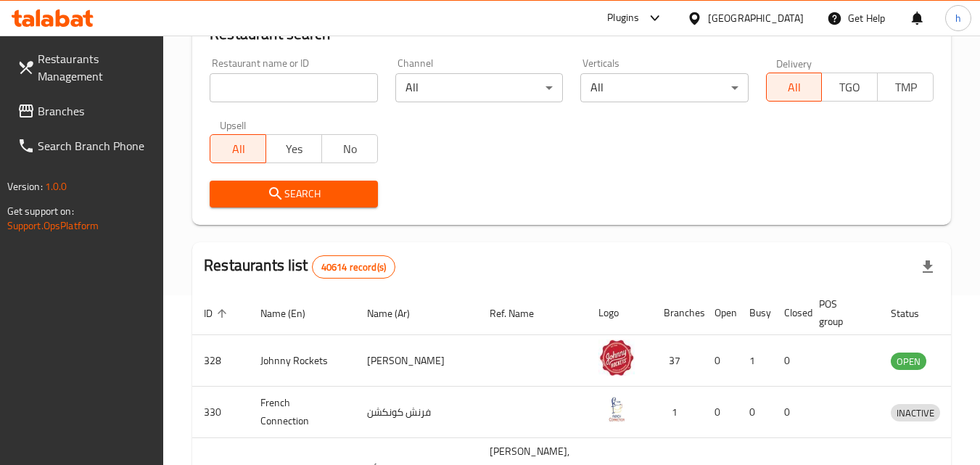  What do you see at coordinates (908, 361) in the screenshot?
I see `div: OPEN` at bounding box center [908, 361].